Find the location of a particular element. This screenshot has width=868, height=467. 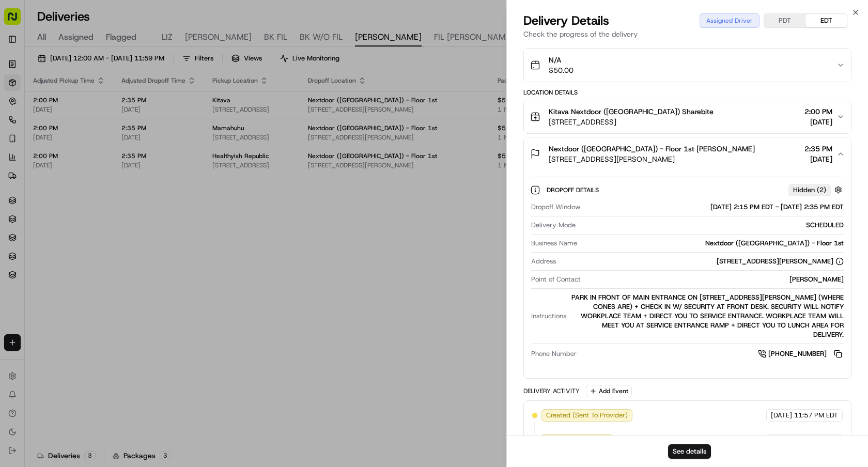

a: Powered byPylon is located at coordinates (98, 232).